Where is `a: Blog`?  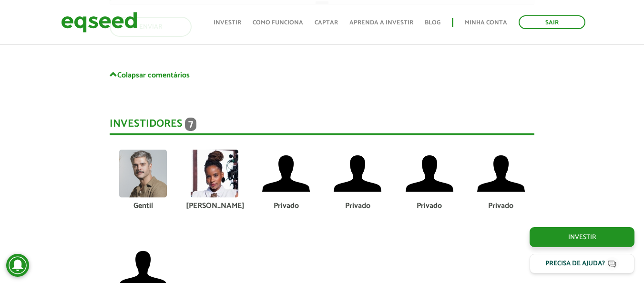 a: Blog is located at coordinates (432, 22).